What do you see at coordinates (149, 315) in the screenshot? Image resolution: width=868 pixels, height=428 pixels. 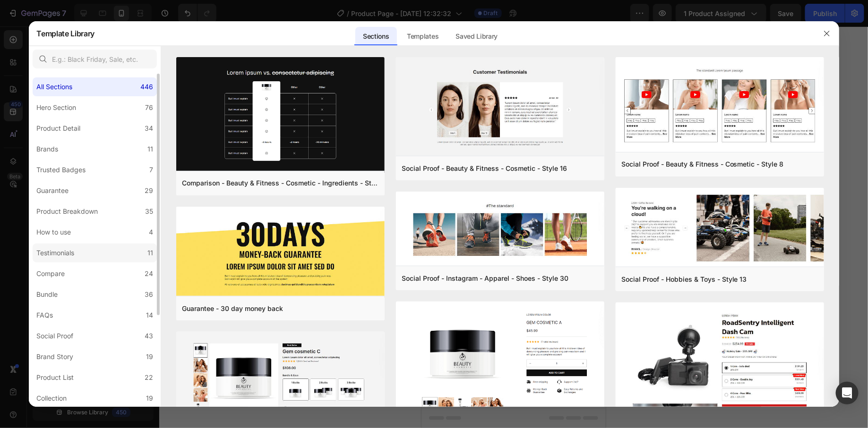 I see `div: 14` at bounding box center [149, 315].